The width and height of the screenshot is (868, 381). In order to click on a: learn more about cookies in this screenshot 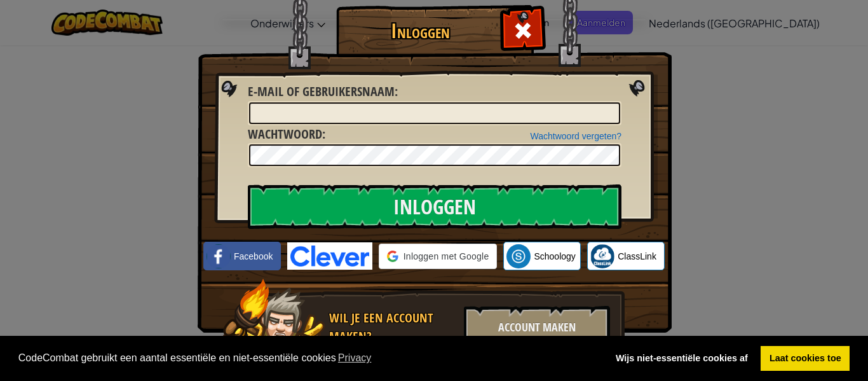, I will do `click(355, 358)`.